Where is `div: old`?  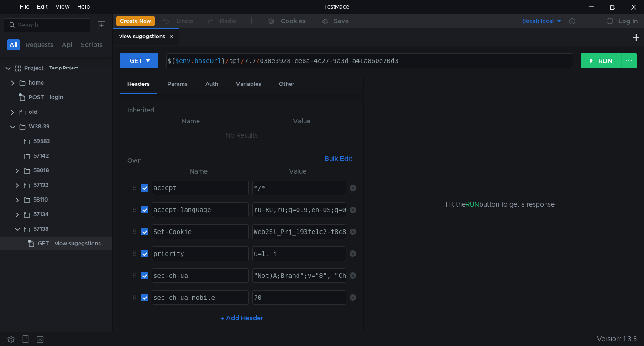 div: old is located at coordinates (33, 112).